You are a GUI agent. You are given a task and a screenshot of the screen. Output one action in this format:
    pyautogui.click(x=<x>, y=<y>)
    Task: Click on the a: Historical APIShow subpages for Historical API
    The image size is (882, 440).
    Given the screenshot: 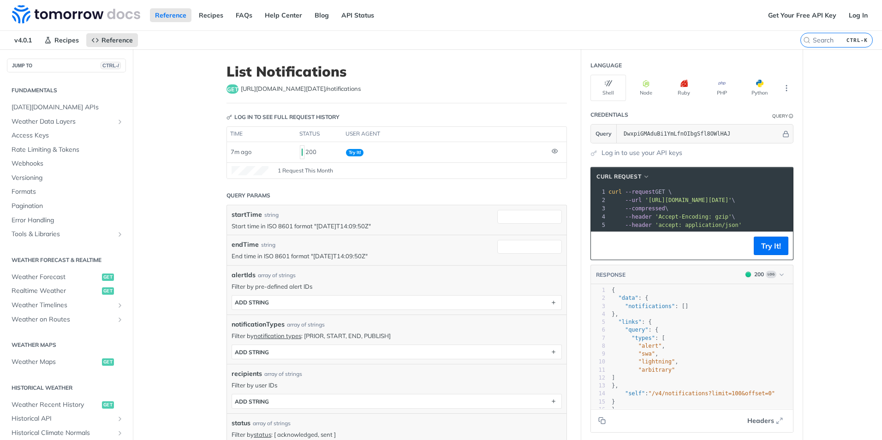 What is the action you would take?
    pyautogui.click(x=66, y=419)
    